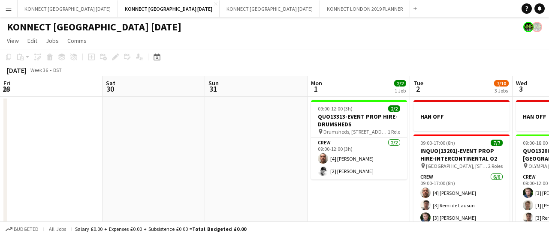 The height and width of the screenshot is (236, 549). I want to click on span: Sun, so click(214, 83).